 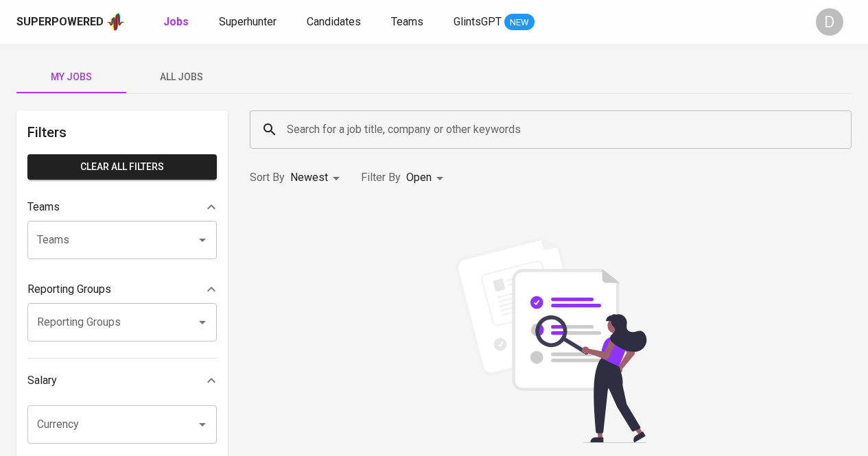 What do you see at coordinates (407, 21) in the screenshot?
I see `span: Teams` at bounding box center [407, 21].